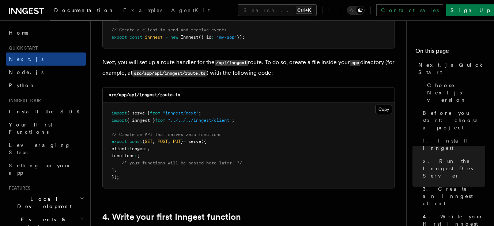 This screenshot has height=226, width=494. Describe the element at coordinates (39, 149) in the screenshot. I see `span: Leveraging Steps` at that location.